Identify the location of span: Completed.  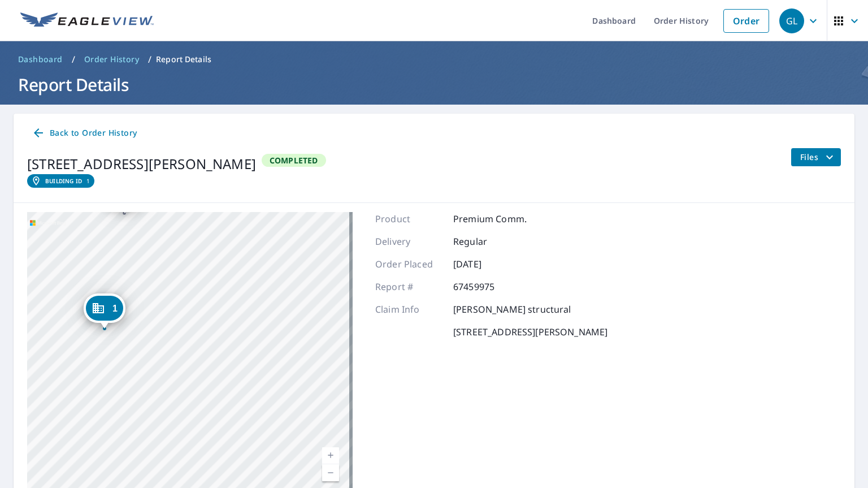
(294, 160).